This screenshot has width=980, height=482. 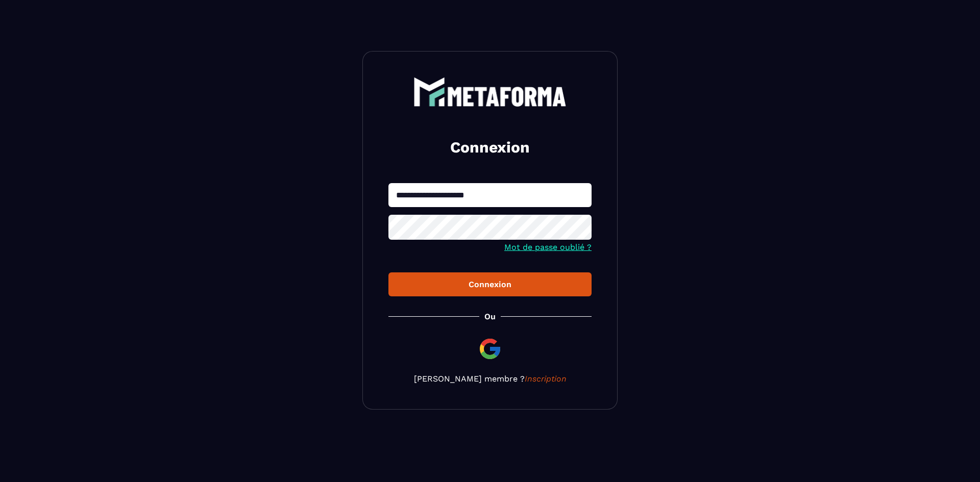 I want to click on a: Inscription, so click(x=546, y=378).